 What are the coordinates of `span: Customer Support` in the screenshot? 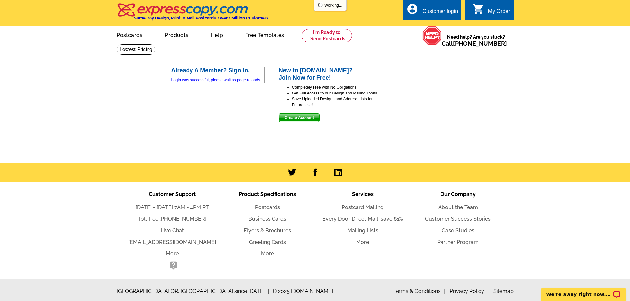 It's located at (172, 194).